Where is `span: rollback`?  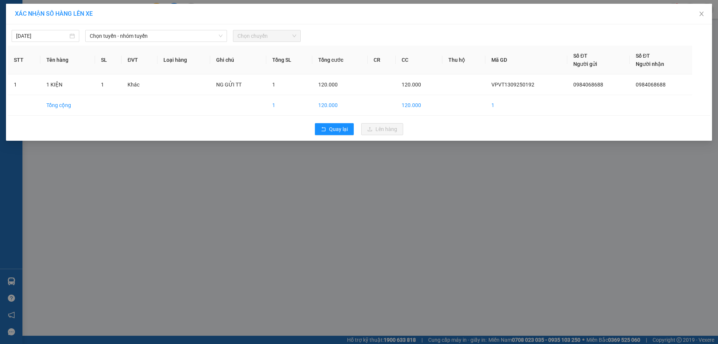
span: rollback is located at coordinates (324, 129).